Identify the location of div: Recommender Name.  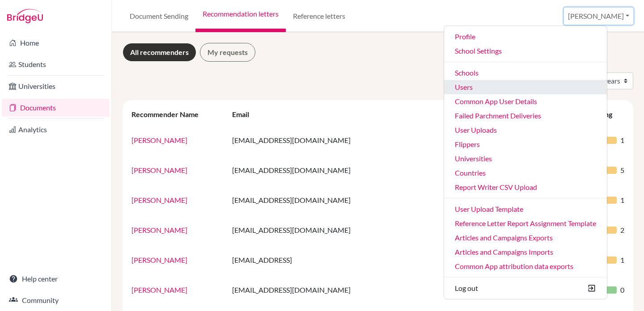
(169, 114).